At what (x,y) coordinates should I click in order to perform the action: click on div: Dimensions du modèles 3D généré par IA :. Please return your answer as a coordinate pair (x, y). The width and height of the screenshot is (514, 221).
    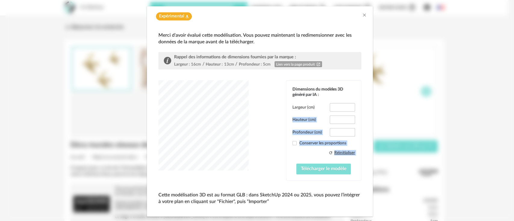
    Looking at the image, I should click on (324, 92).